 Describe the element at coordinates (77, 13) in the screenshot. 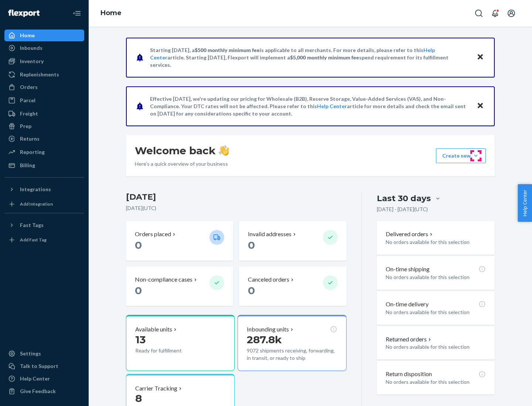

I see `button: Close Navigation` at that location.